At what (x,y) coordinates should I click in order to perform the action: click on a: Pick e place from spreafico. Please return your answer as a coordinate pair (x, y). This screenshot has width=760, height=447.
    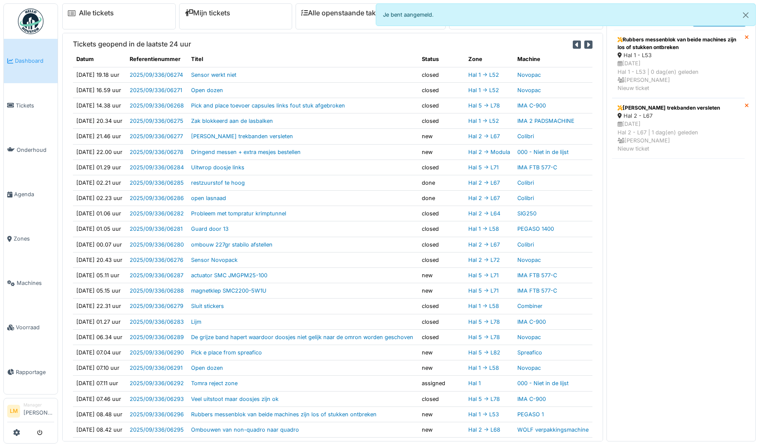
    Looking at the image, I should click on (227, 352).